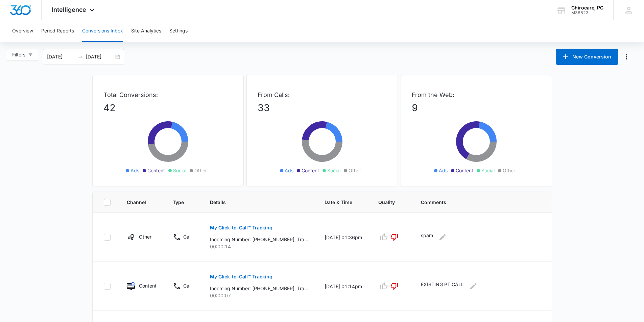  What do you see at coordinates (99, 57) in the screenshot?
I see `input: End date` at bounding box center [99, 57].